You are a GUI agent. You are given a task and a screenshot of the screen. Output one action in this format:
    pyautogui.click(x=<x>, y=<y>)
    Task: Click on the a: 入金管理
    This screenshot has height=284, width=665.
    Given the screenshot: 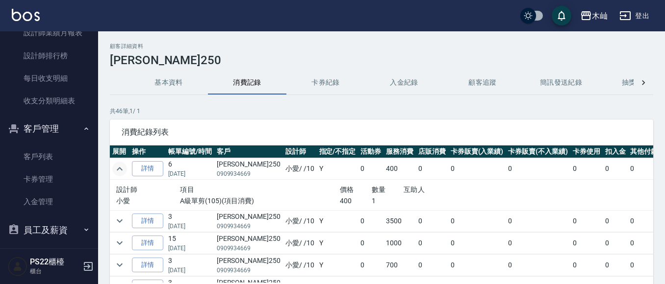 What is the action you would take?
    pyautogui.click(x=49, y=202)
    